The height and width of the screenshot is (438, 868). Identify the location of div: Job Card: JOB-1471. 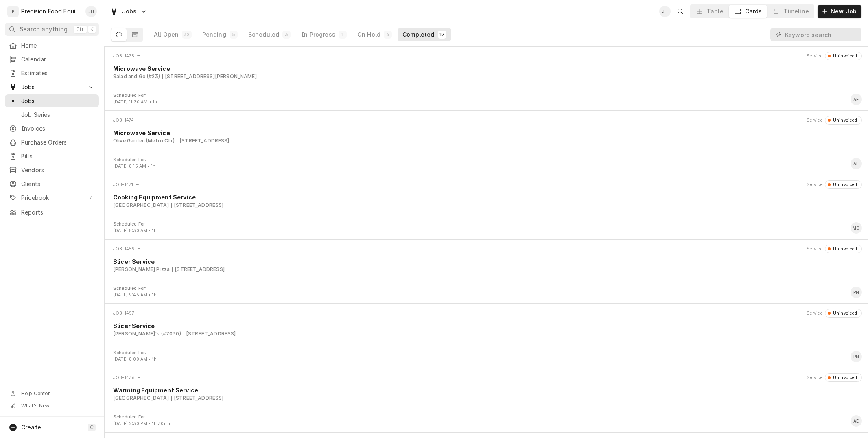
(486, 207).